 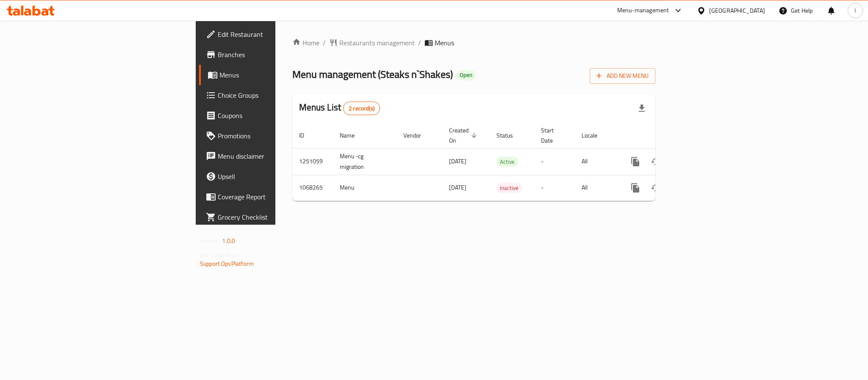 I want to click on span: 2 record(s), so click(x=361, y=108).